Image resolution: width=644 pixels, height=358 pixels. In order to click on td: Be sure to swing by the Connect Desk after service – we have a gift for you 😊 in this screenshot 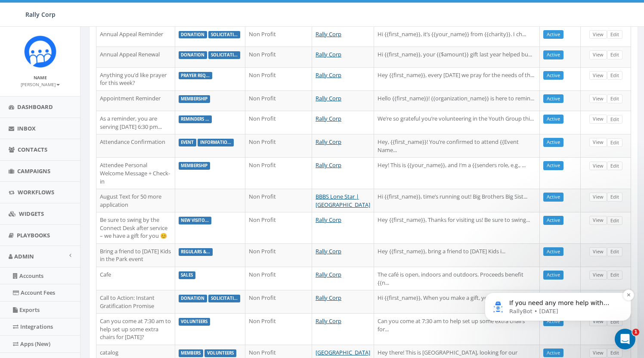, I will do `click(136, 228)`.